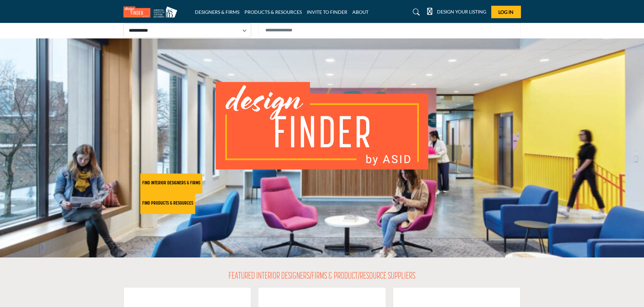 Image resolution: width=644 pixels, height=307 pixels. Describe the element at coordinates (506, 12) in the screenshot. I see `span: Log In` at that location.